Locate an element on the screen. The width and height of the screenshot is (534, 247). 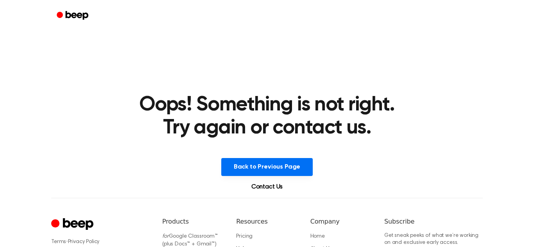
button: Back to Previous Page is located at coordinates (267, 167).